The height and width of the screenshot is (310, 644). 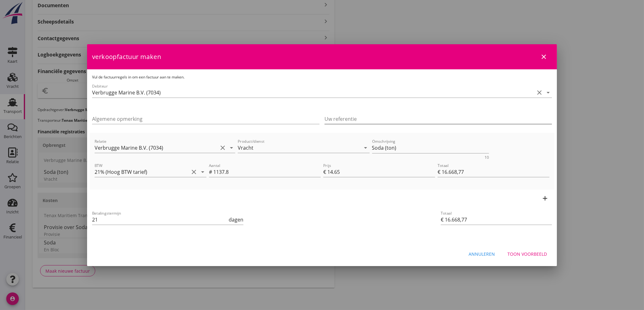 I want to click on div: dagen, so click(x=235, y=220).